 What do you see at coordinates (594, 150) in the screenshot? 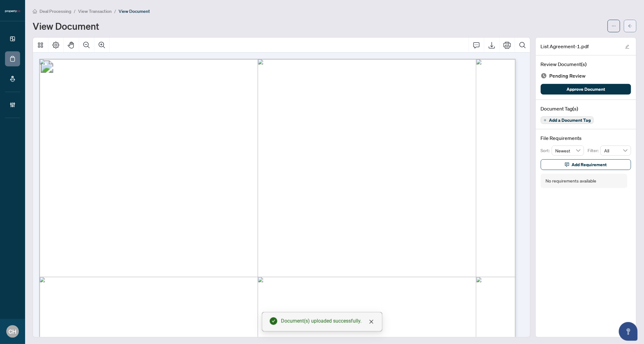
I see `p: Filter:` at bounding box center [594, 150].